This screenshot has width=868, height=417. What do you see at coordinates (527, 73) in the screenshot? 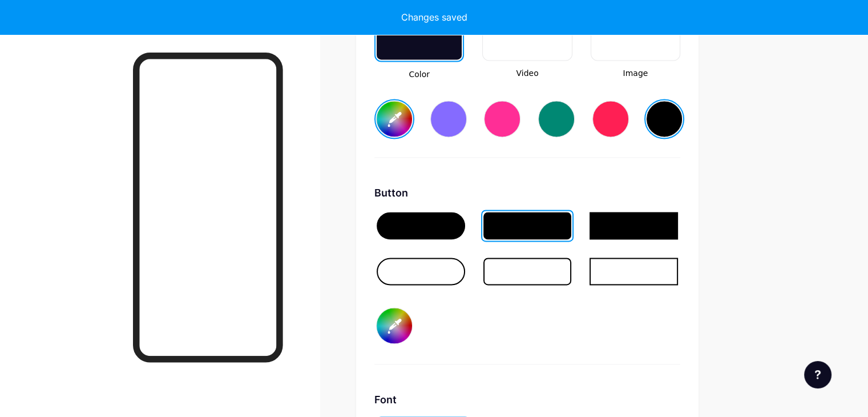
I see `span: Video` at bounding box center [527, 73].